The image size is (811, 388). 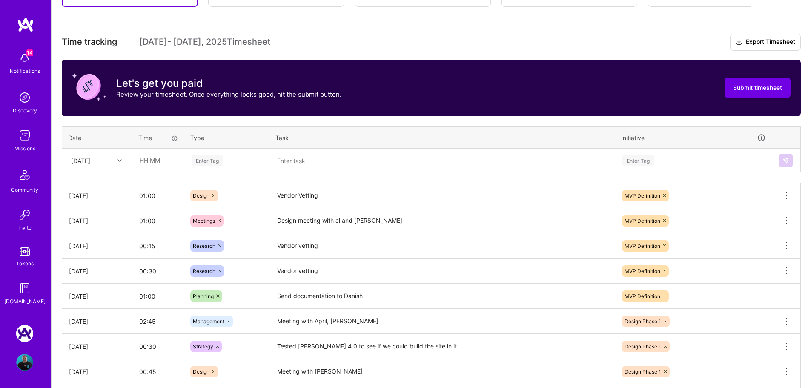 I want to click on span: Time tracking, so click(x=89, y=42).